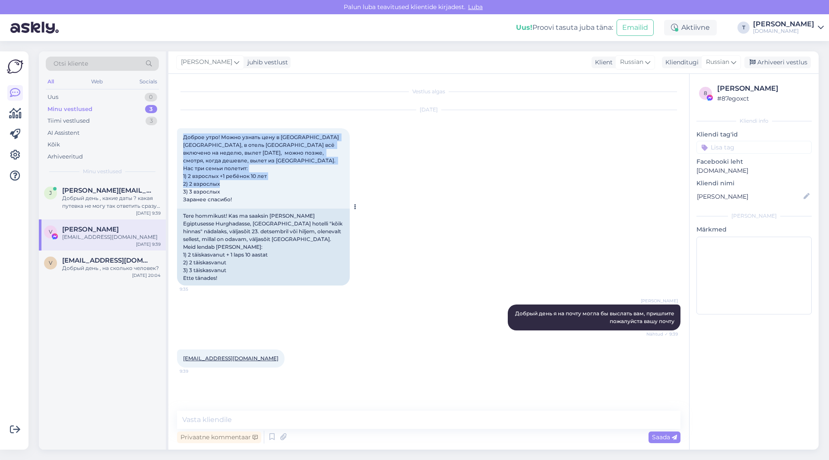 This screenshot has width=829, height=460. What do you see at coordinates (71, 63) in the screenshot?
I see `span: Otsi kliente` at bounding box center [71, 63].